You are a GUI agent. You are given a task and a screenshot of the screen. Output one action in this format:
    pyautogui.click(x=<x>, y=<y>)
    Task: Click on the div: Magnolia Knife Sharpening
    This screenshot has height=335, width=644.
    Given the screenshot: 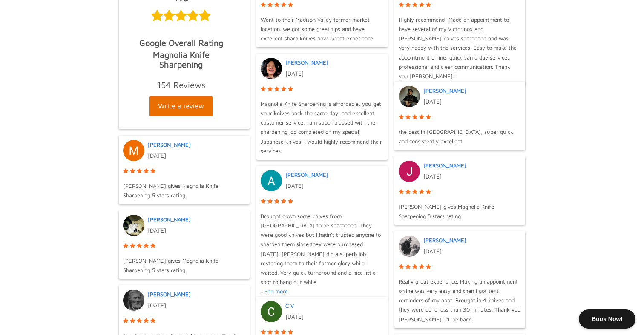 What is the action you would take?
    pyautogui.click(x=181, y=59)
    